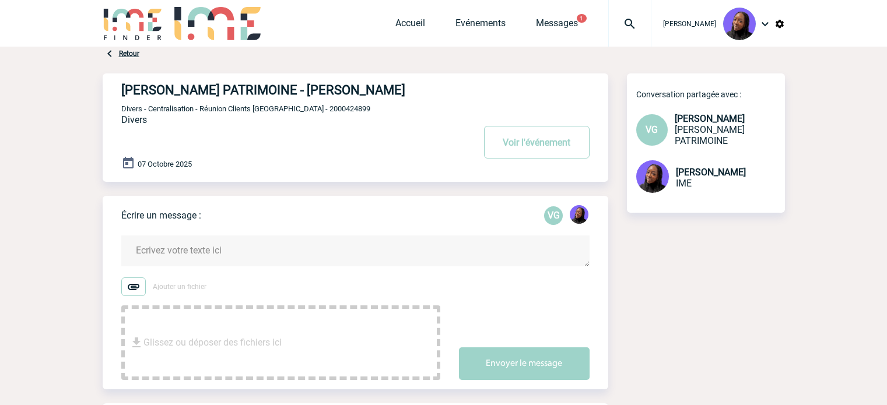  What do you see at coordinates (180, 287) in the screenshot?
I see `span: Ajouter un fichier` at bounding box center [180, 287].